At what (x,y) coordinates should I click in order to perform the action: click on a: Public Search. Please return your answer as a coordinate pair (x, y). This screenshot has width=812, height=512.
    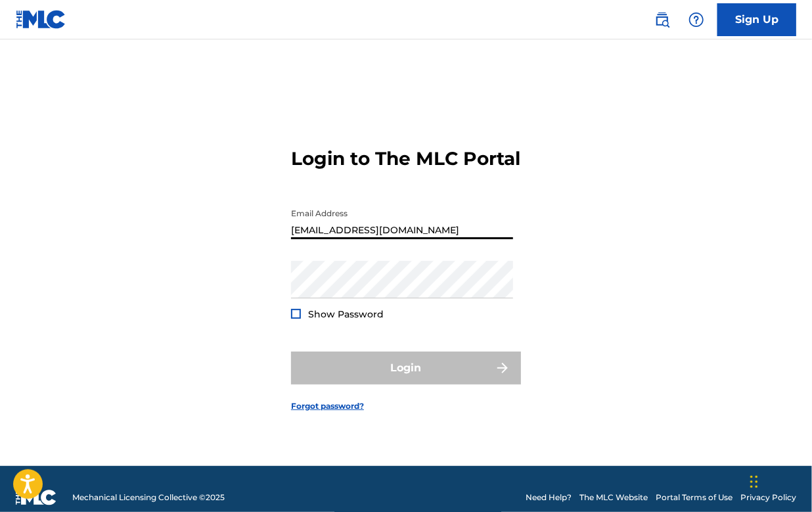
    Looking at the image, I should click on (662, 20).